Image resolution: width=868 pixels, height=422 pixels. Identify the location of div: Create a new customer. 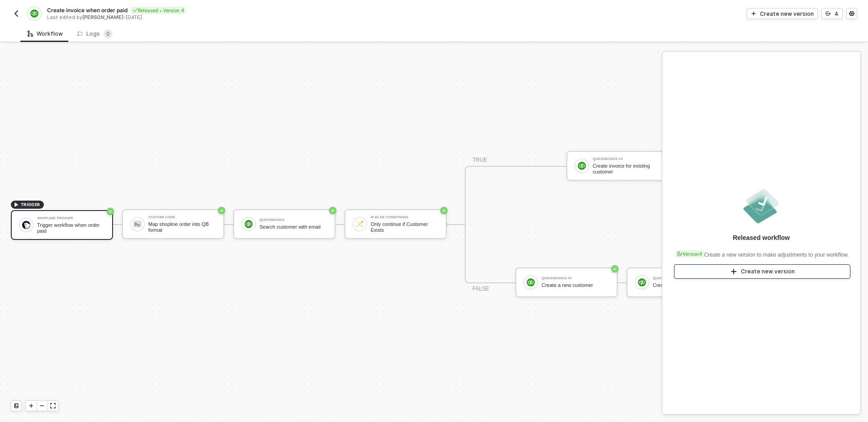
(575, 285).